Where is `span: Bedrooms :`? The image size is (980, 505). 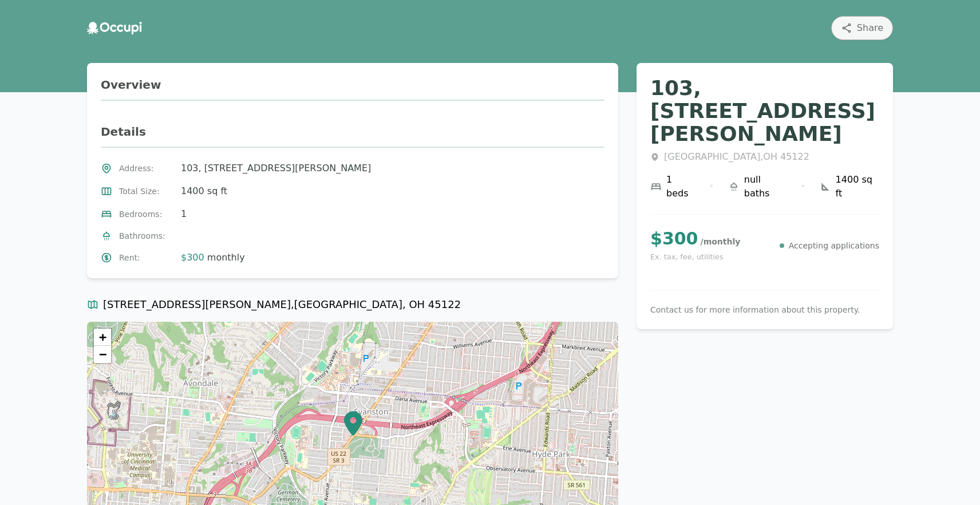
span: Bedrooms : is located at coordinates (147, 214).